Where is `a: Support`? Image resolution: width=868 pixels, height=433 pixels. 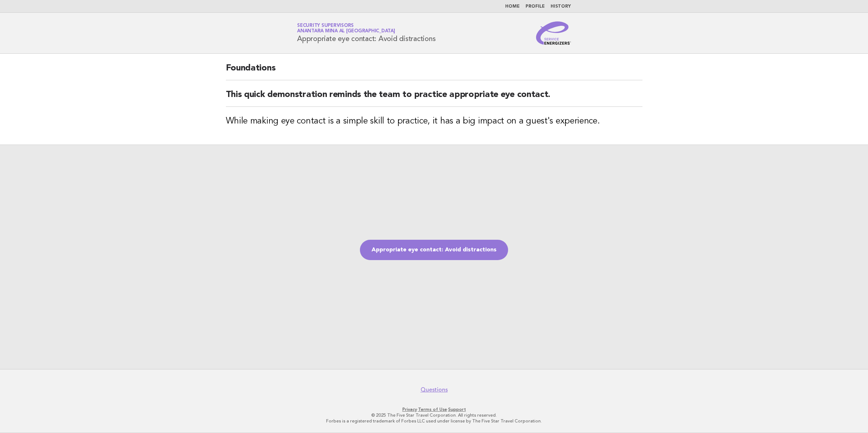
a: Support is located at coordinates (457, 409).